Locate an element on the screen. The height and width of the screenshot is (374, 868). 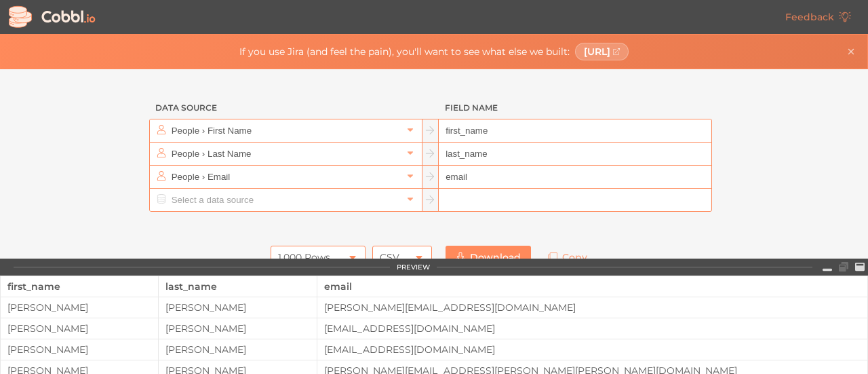
a: Feedback is located at coordinates (818, 17).